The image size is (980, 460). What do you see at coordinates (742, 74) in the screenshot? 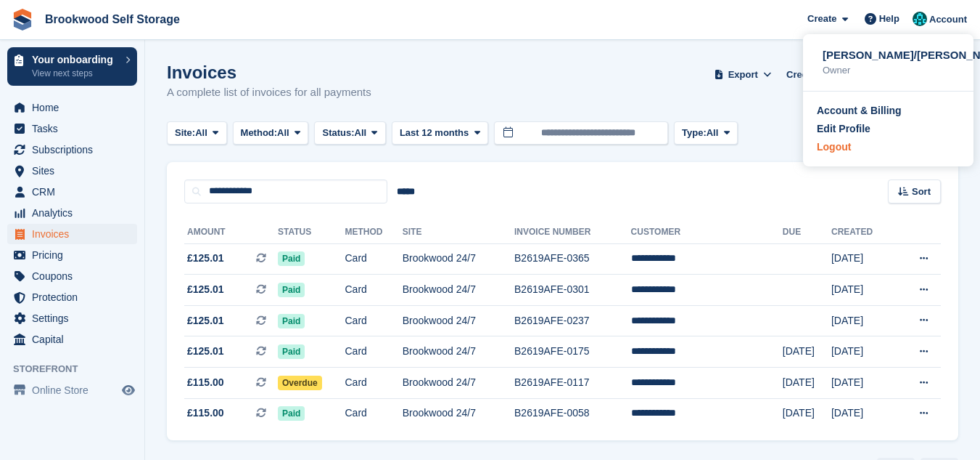
I see `button: Export` at bounding box center [742, 74].